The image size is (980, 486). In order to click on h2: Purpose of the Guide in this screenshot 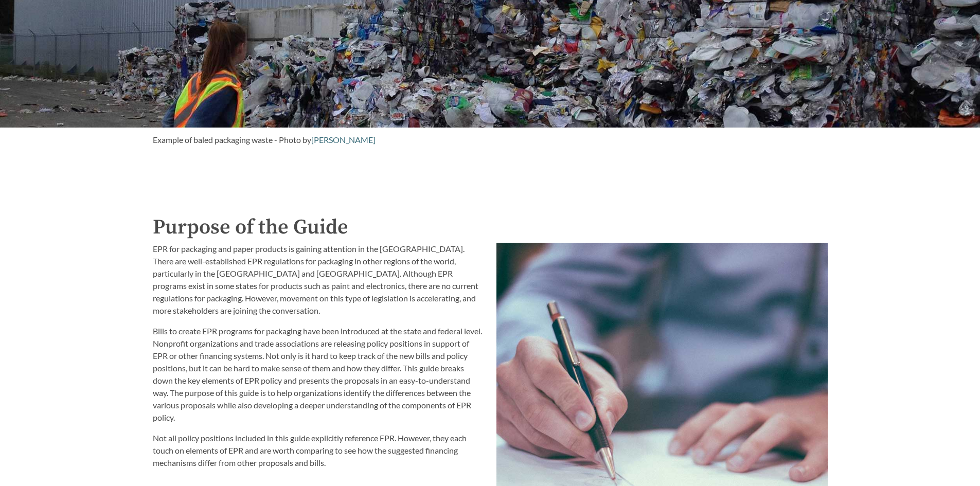, I will do `click(490, 228)`.